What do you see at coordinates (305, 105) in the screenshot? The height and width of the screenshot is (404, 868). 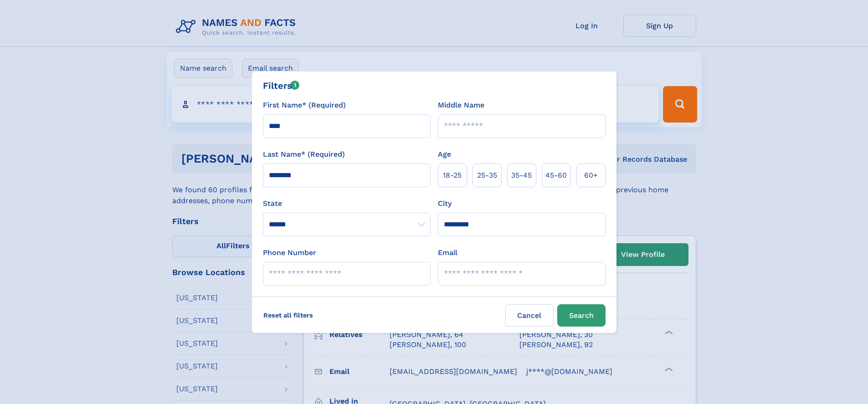 I see `label: First Name* (Required)` at bounding box center [305, 105].